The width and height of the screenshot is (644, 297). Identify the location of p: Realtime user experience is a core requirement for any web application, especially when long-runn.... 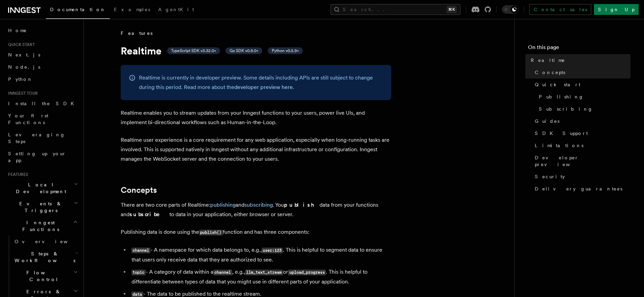
(256, 150).